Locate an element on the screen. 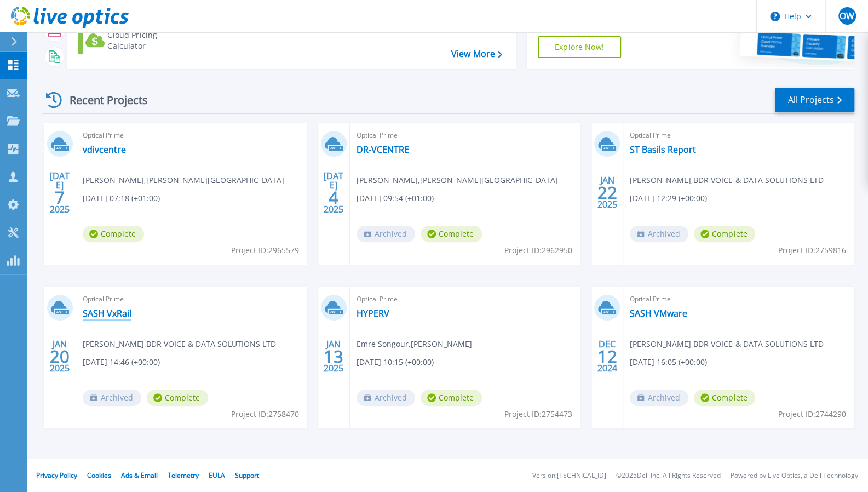 Image resolution: width=868 pixels, height=492 pixels. a: Explore Now! is located at coordinates (579, 47).